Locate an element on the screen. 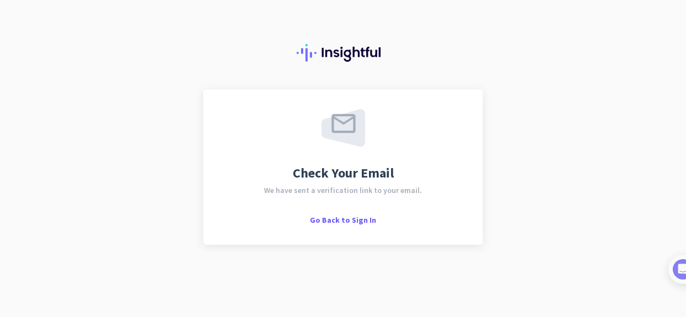  img: email-sent is located at coordinates (343, 128).